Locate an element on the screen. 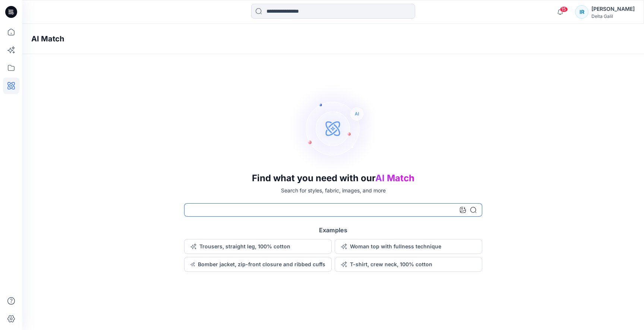 Image resolution: width=644 pixels, height=330 pixels. h4: AI Match is located at coordinates (48, 39).